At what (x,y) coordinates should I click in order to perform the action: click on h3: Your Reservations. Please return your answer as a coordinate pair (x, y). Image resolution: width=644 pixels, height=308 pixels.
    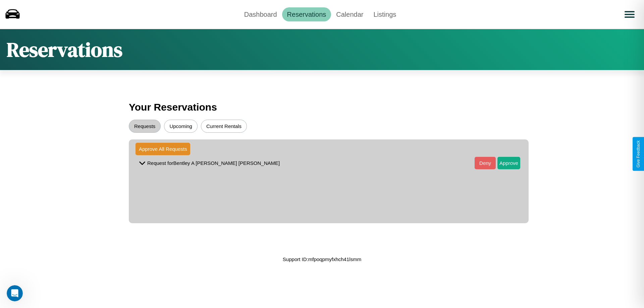
    Looking at the image, I should click on (322, 108).